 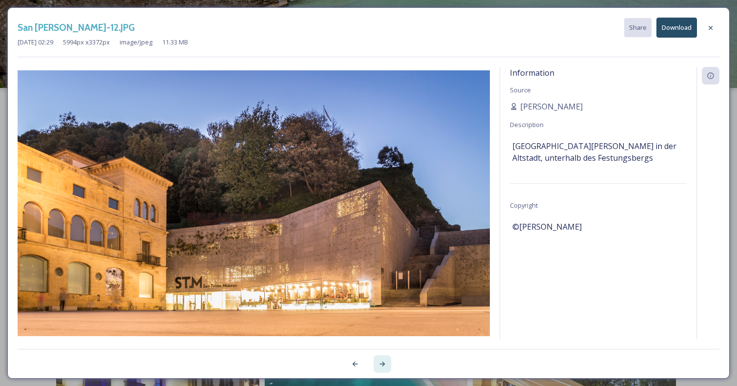 I want to click on span: 5994 px x 3372 px, so click(x=86, y=42).